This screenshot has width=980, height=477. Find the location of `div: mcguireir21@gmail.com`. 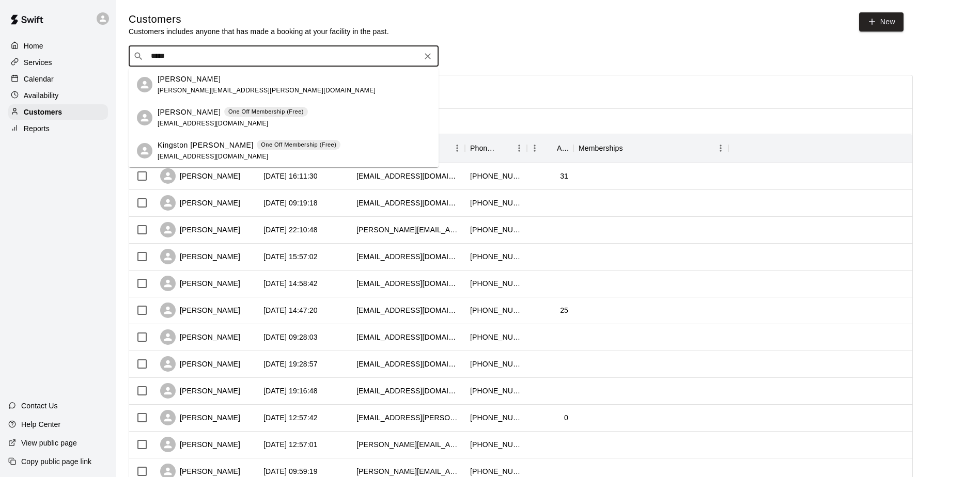

div: mcguireir21@gmail.com is located at coordinates (408, 364).